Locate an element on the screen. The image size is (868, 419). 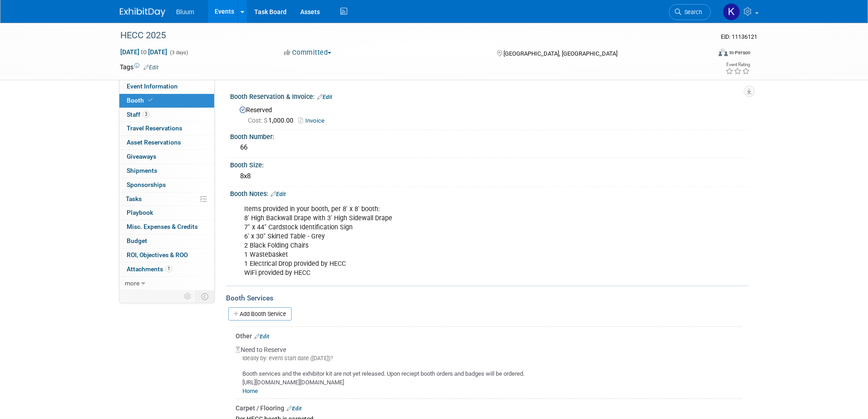
div: Booth services and the exhibitor kit are not yet released. Upon reciept booth orders and badges w... is located at coordinates (489, 379).